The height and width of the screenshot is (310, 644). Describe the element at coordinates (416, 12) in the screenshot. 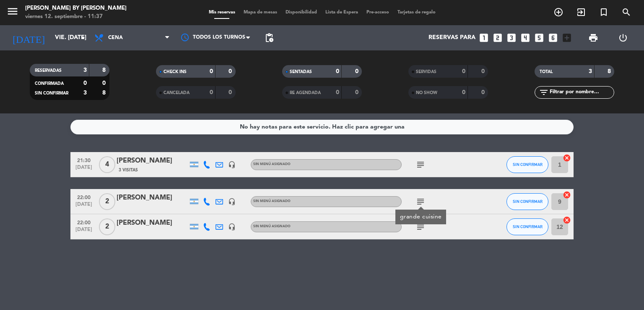

I see `span: Tarjetas de regalo` at that location.